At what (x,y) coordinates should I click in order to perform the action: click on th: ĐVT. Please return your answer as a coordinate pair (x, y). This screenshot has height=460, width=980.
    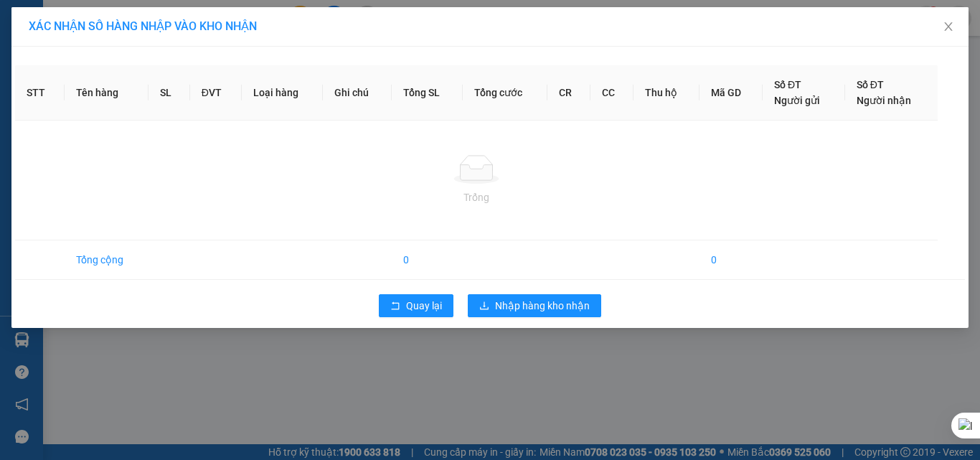
    Looking at the image, I should click on (216, 93).